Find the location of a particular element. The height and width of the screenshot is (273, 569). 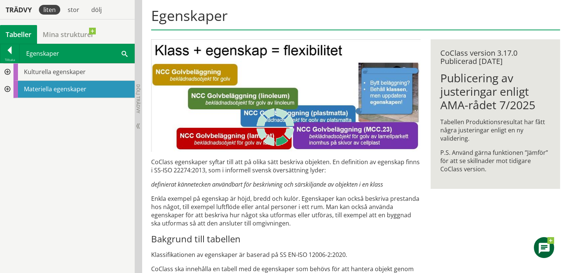

h3: Bakgrund till tabellen is located at coordinates (286, 239).